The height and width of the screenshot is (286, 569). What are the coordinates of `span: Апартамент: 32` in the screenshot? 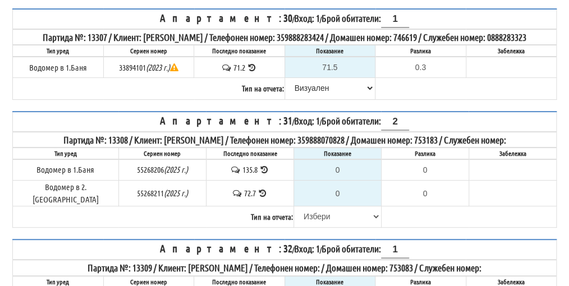 It's located at (226, 248).